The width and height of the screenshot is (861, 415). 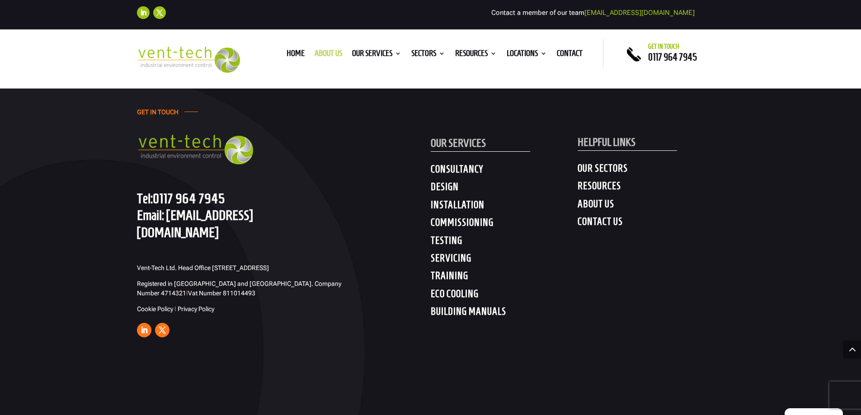 What do you see at coordinates (377, 55) in the screenshot?
I see `a: Our Services` at bounding box center [377, 55].